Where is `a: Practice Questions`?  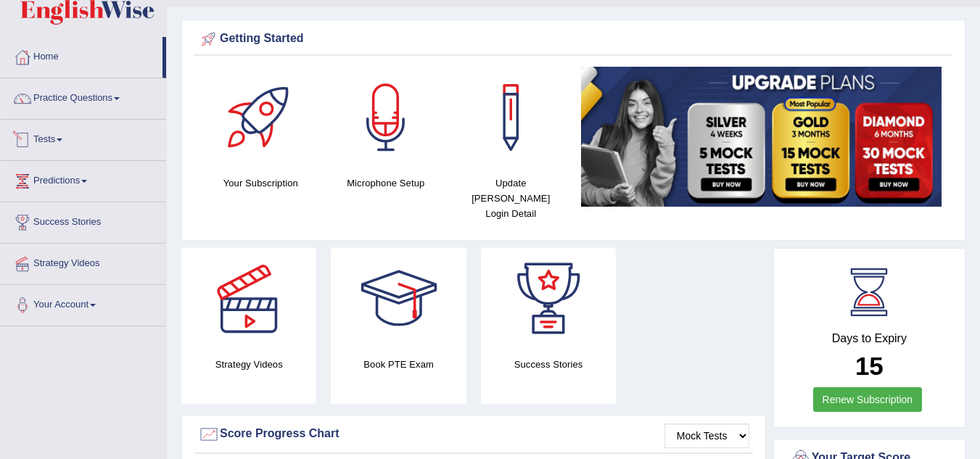
a: Practice Questions is located at coordinates (84, 97).